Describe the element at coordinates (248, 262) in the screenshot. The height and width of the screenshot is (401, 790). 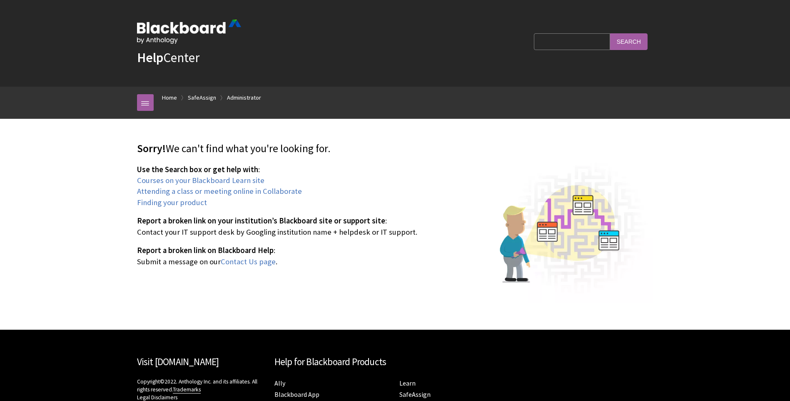
I see `a: Contact Us page` at that location.